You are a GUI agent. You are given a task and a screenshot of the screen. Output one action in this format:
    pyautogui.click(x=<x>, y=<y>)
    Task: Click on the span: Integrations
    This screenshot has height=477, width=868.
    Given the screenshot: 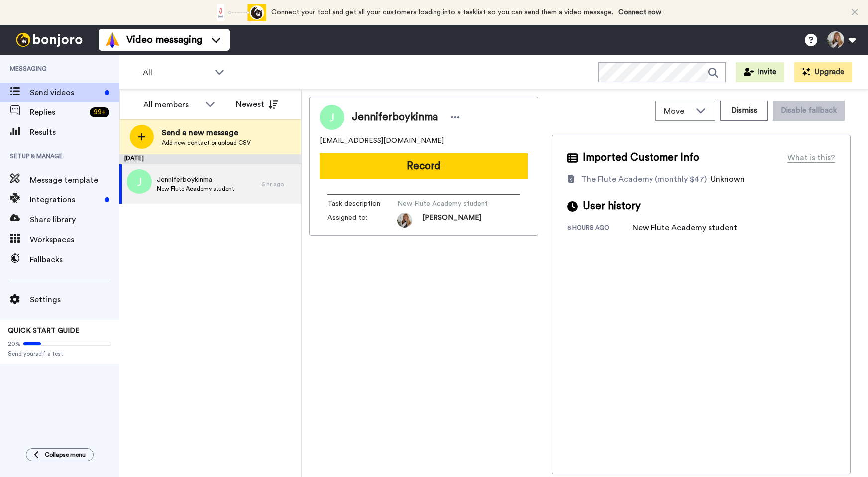 What is the action you would take?
    pyautogui.click(x=65, y=200)
    